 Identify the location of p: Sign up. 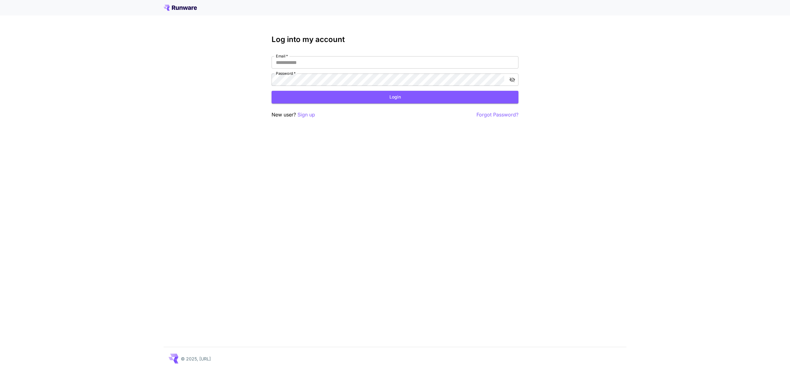
(306, 115).